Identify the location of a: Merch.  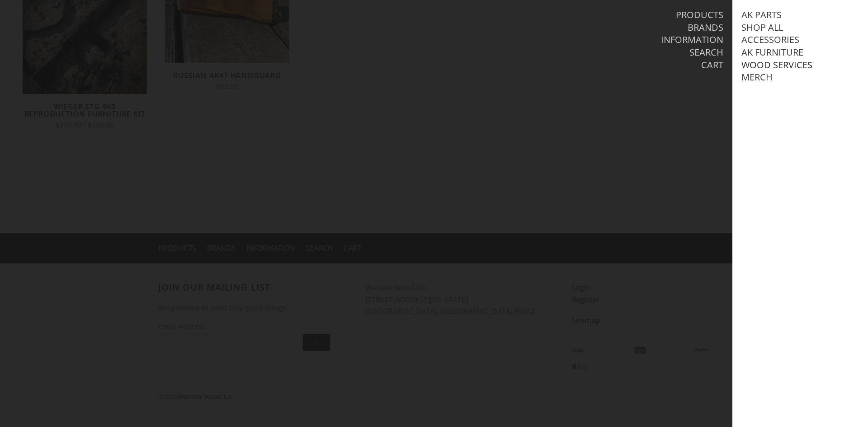
(757, 77).